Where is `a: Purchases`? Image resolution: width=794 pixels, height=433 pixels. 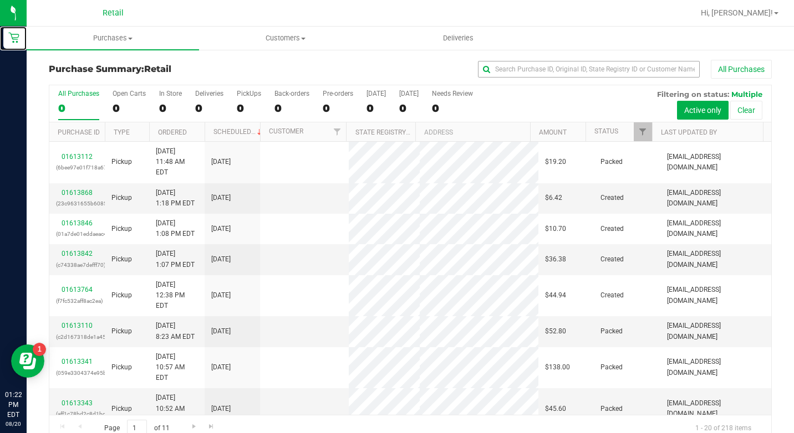 a: Purchases is located at coordinates (113, 38).